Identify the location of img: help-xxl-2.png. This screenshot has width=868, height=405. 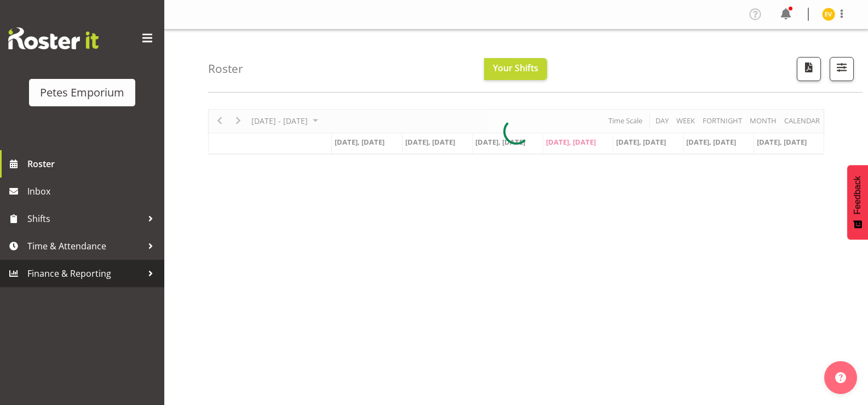
(841, 378).